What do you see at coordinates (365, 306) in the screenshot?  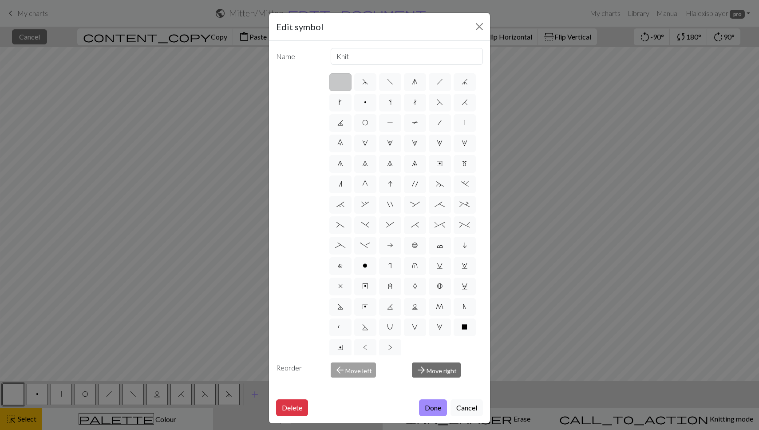 I see `span: E` at bounding box center [365, 306].